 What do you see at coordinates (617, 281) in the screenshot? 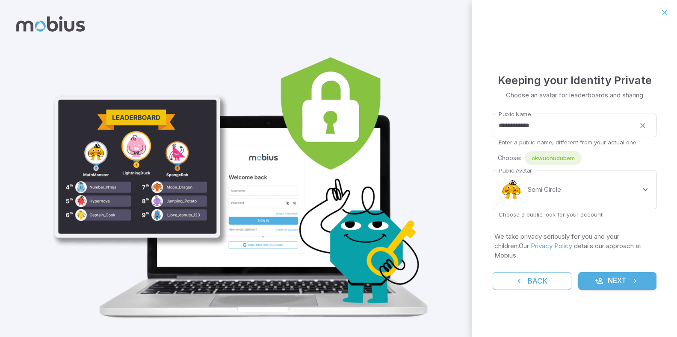
I see `button: Next` at bounding box center [617, 281].